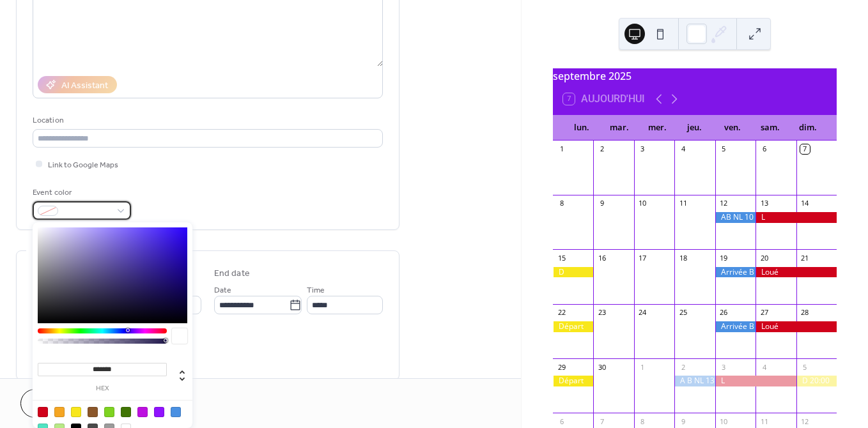 This screenshot has width=868, height=428. What do you see at coordinates (816, 381) in the screenshot?
I see `div: D 20:00` at bounding box center [816, 381].